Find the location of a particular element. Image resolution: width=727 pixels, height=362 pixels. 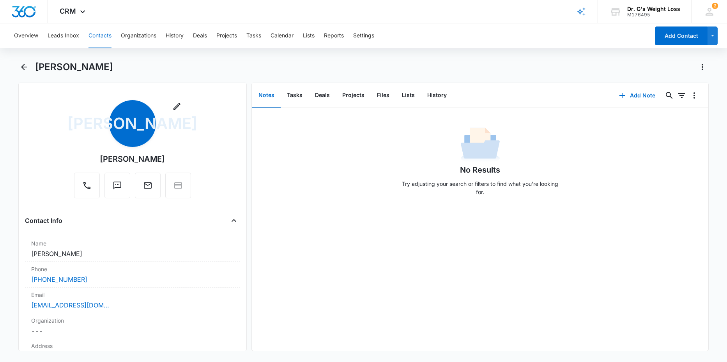

label: Phone is located at coordinates (132, 269).